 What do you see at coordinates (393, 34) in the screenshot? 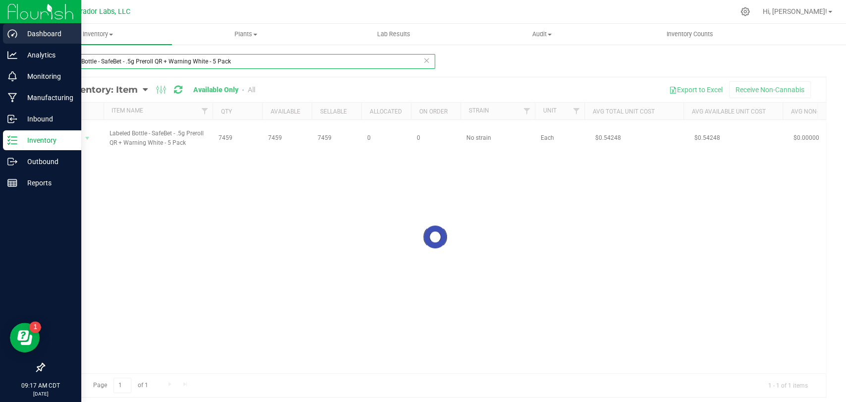
I see `a: Lab Results` at bounding box center [393, 34].